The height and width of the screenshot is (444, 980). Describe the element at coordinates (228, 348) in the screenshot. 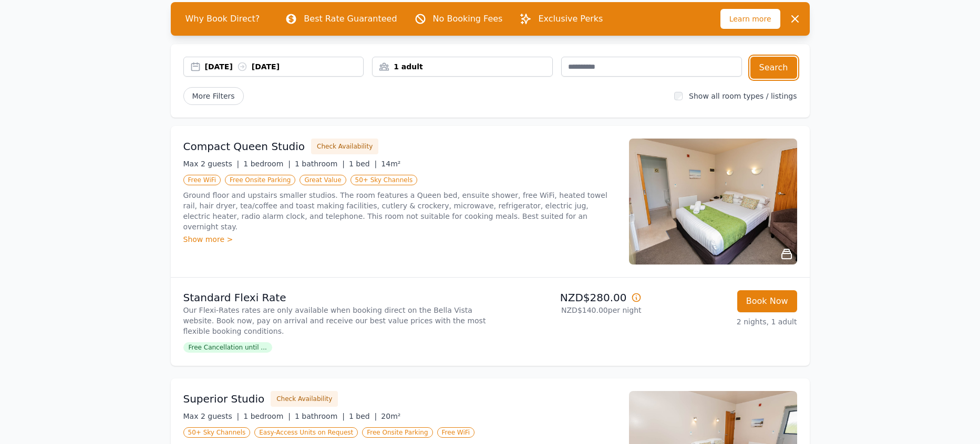

I see `span: Free Cancellation until ...` at that location.